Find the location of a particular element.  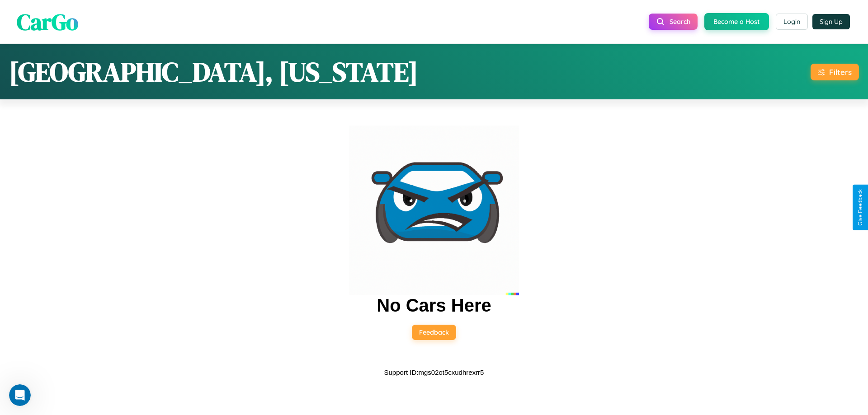

div: Give Feedback is located at coordinates (860, 208).